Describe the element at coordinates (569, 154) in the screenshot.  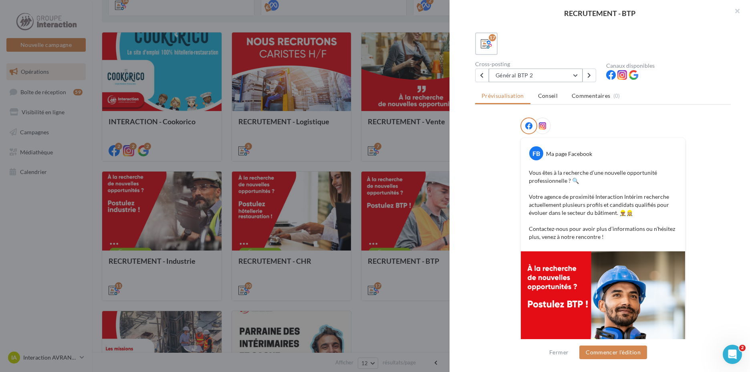
I see `div: Ma page Facebook` at that location.